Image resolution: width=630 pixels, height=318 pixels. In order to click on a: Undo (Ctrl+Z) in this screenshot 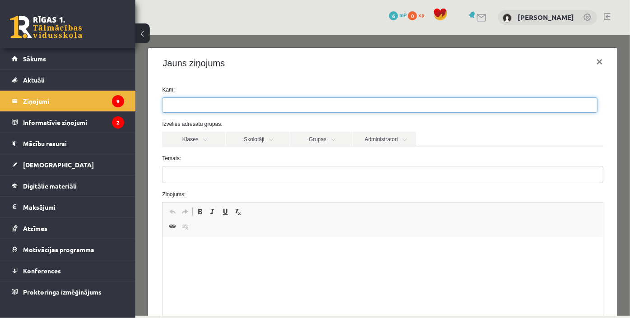, I will do `click(37, 177)`.